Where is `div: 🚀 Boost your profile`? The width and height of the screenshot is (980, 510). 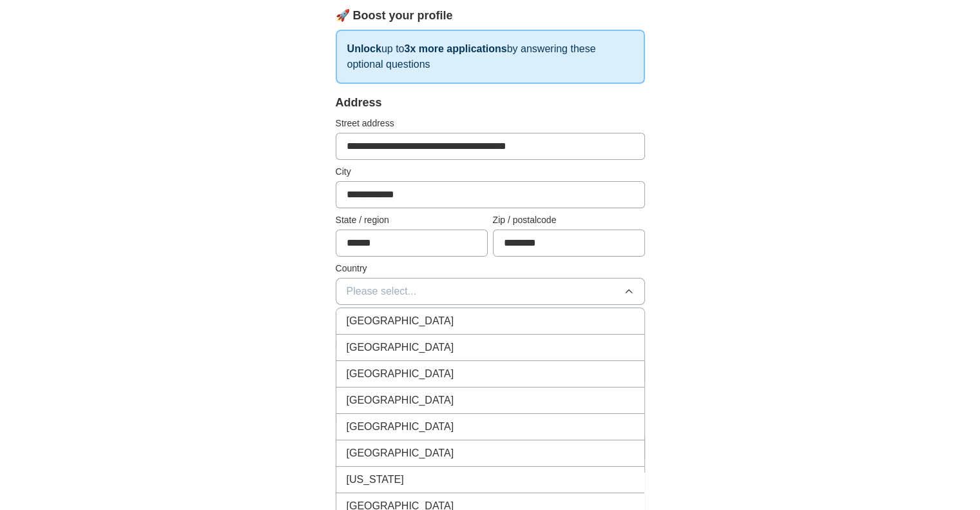
div: 🚀 Boost your profile is located at coordinates (490, 15).